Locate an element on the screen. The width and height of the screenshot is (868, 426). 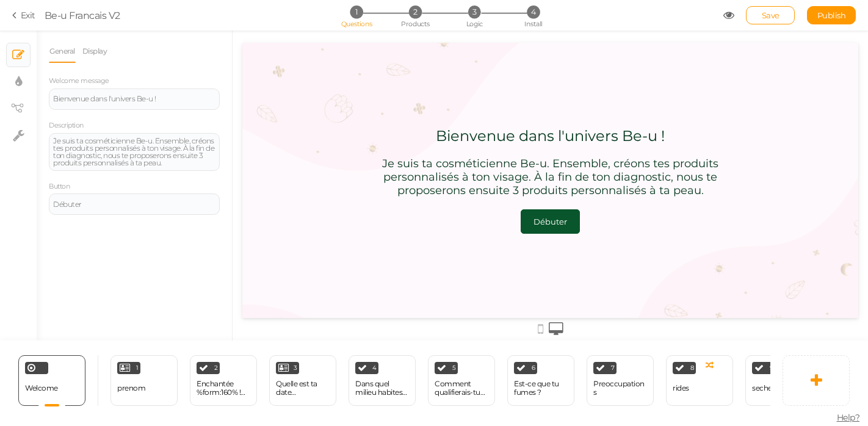
span: 5 is located at coordinates (454, 368).